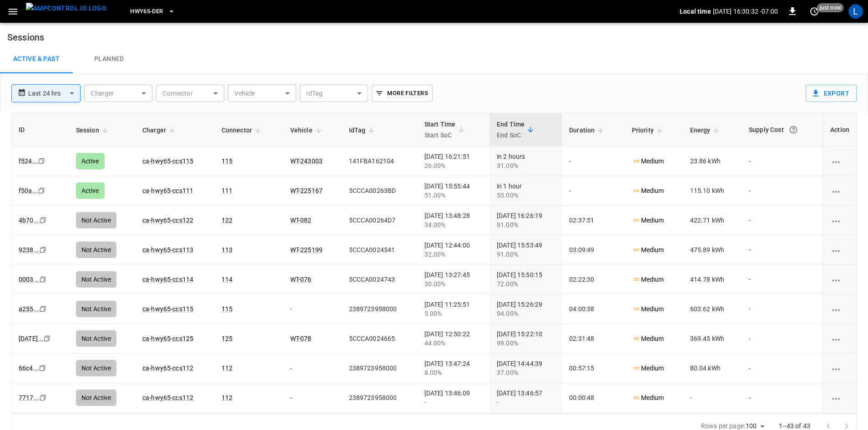  Describe the element at coordinates (28, 161) in the screenshot. I see `a: f524...` at that location.